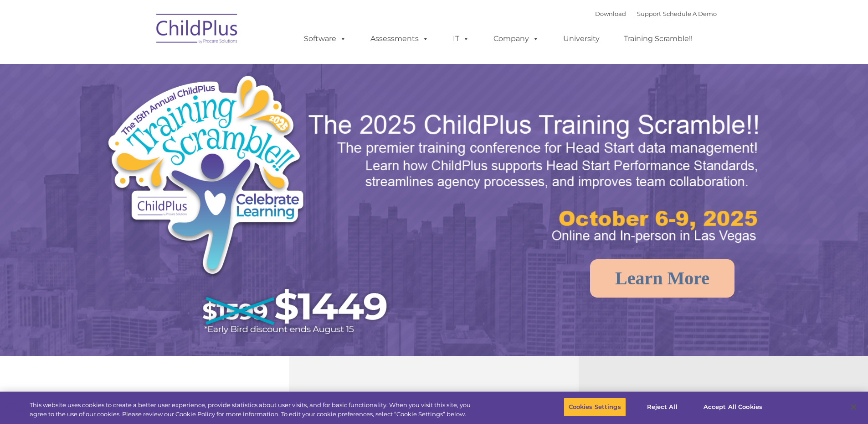 The image size is (868, 424). Describe the element at coordinates (197, 30) in the screenshot. I see `img: ChildPlus by Procare Solutions` at that location.